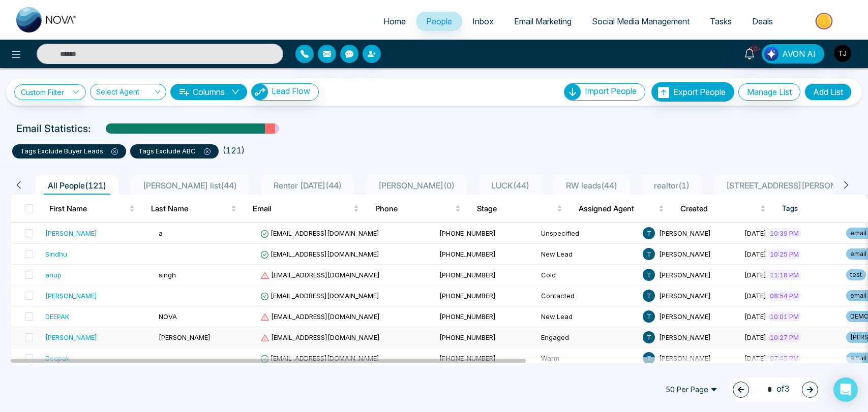 Image resolution: width=868 pixels, height=412 pixels. Describe the element at coordinates (784, 274) in the screenshot. I see `span: 11:18 PM` at that location.